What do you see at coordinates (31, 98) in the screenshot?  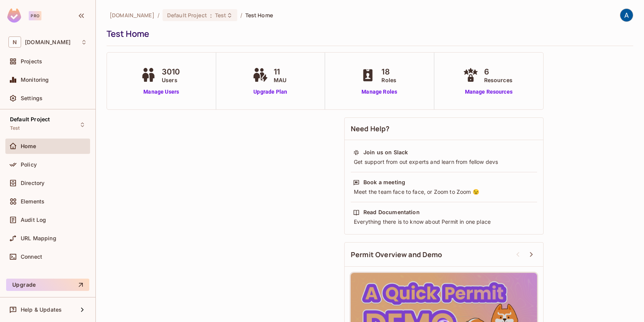 I see `span: Settings` at bounding box center [31, 98].